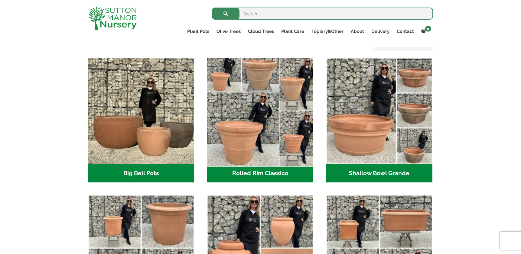  Describe the element at coordinates (379, 111) in the screenshot. I see `img: Shallow Bowl Grande` at that location.